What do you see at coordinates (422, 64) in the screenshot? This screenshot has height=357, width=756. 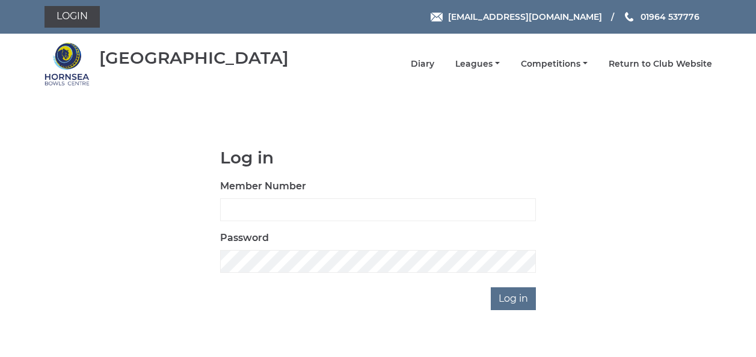 I see `a: Diary` at bounding box center [422, 64].